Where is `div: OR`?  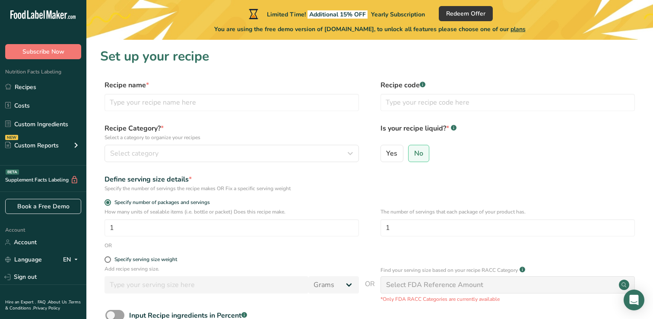 div: OR is located at coordinates (108, 245).